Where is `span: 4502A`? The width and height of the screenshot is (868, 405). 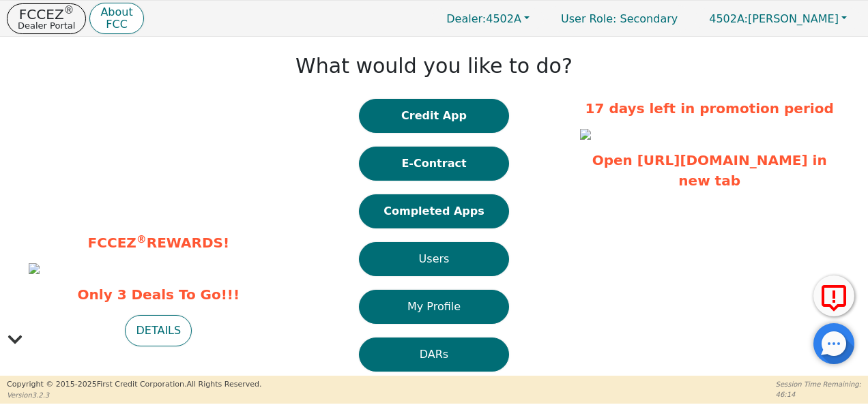 span: 4502A is located at coordinates (484, 18).